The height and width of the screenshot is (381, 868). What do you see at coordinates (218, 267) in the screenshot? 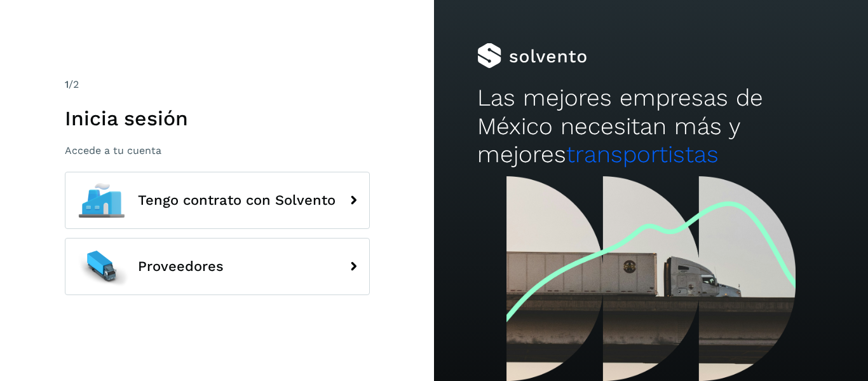
I see `button: Proveedores` at bounding box center [218, 267].